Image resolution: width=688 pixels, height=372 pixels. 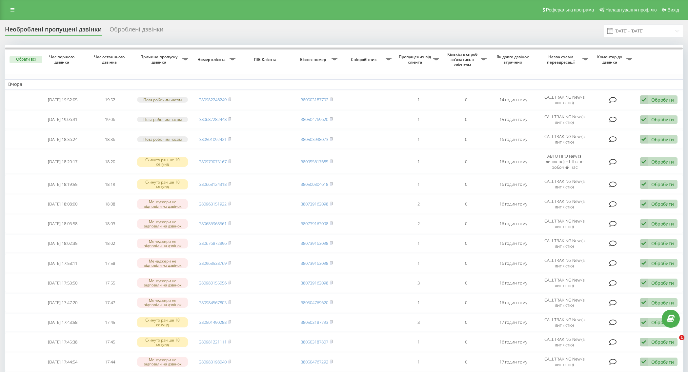 What do you see at coordinates (674, 10) in the screenshot?
I see `span: Вихід` at bounding box center [674, 10].